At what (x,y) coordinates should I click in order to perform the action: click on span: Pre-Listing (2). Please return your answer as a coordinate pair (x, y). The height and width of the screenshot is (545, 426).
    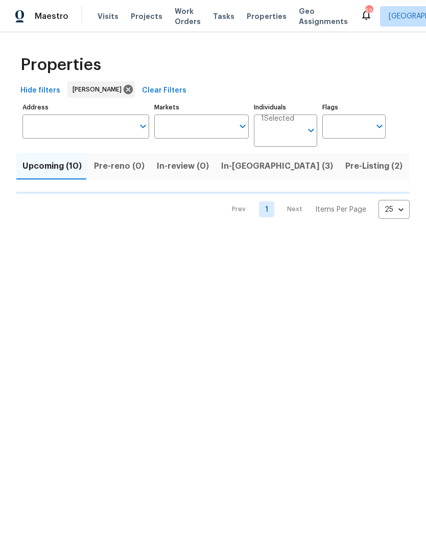
    Looking at the image, I should click on (374, 166).